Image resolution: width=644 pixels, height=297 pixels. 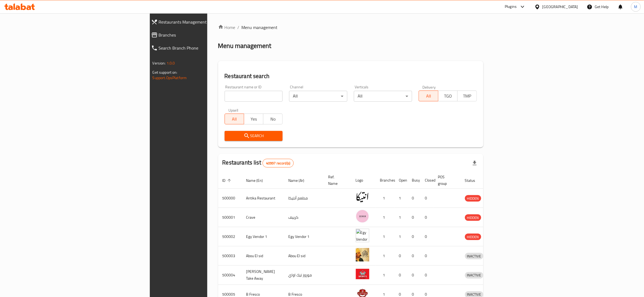 I want to click on span: Name (Ar), so click(x=300, y=181).